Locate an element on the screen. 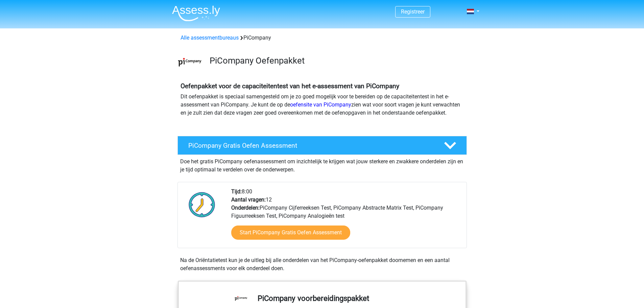 This screenshot has height=308, width=644. h4: PiCompany Gratis Oefen Assessment is located at coordinates (310, 146).